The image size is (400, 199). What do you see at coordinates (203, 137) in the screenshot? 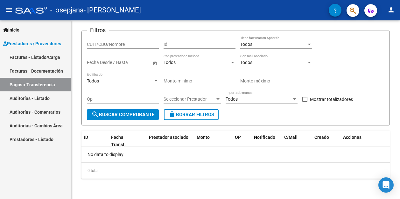
I see `span: Monto` at bounding box center [203, 137].